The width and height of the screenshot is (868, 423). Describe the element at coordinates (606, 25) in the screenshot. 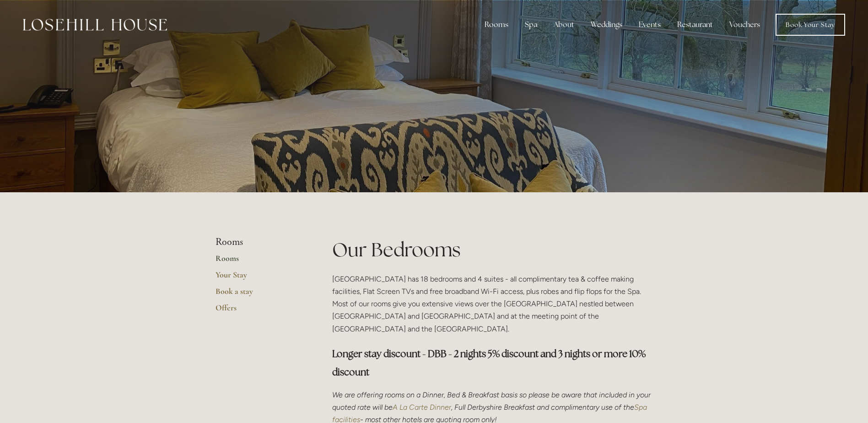

I see `div: Weddings` at that location.